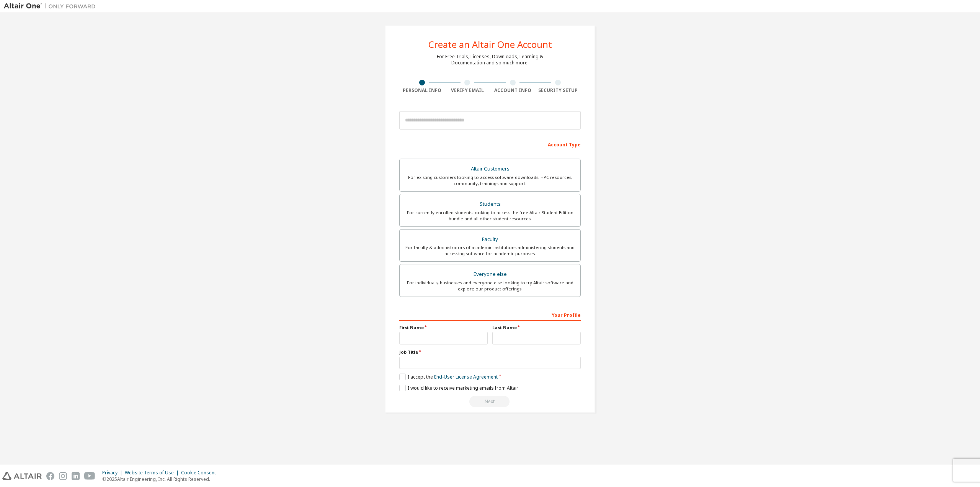  What do you see at coordinates (448, 377) in the screenshot?
I see `label: I accept the` at bounding box center [448, 377].